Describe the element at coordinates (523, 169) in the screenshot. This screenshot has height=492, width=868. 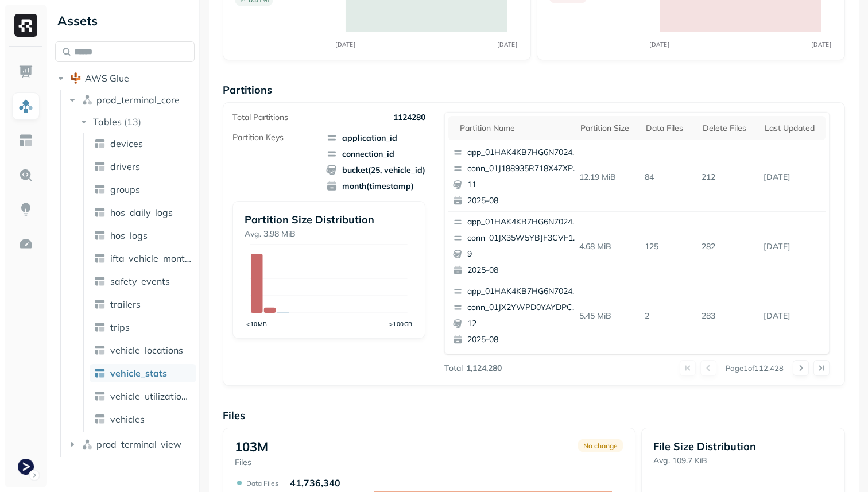
I see `p: conn_01J188935R718X4ZXP560G88YV` at that location.